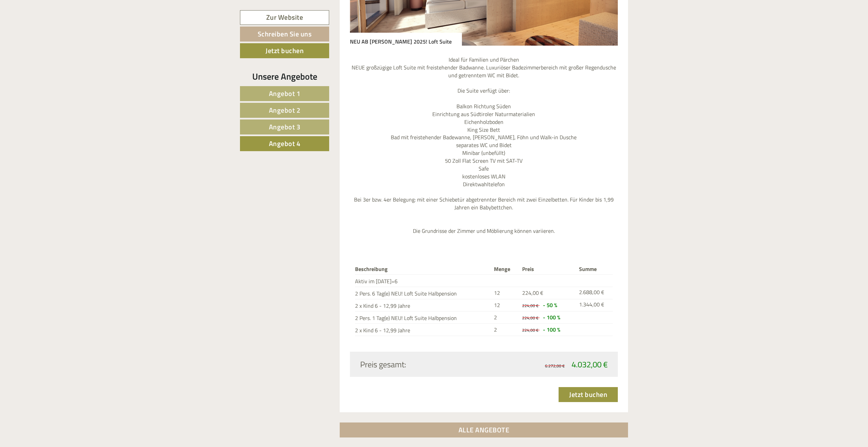 The width and height of the screenshot is (868, 447). What do you see at coordinates (285, 143) in the screenshot?
I see `span: Angebot 4` at bounding box center [285, 143].